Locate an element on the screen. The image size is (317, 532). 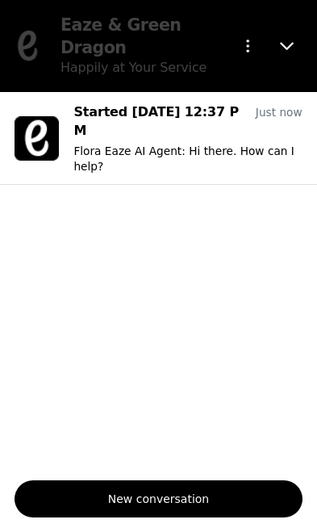
button: New conversation is located at coordinates (158, 499).